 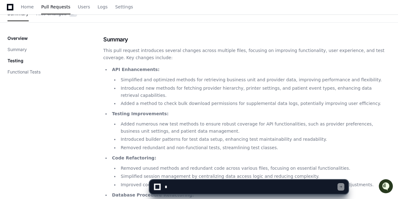 I want to click on a: Powered byPylon, so click(x=60, y=99).